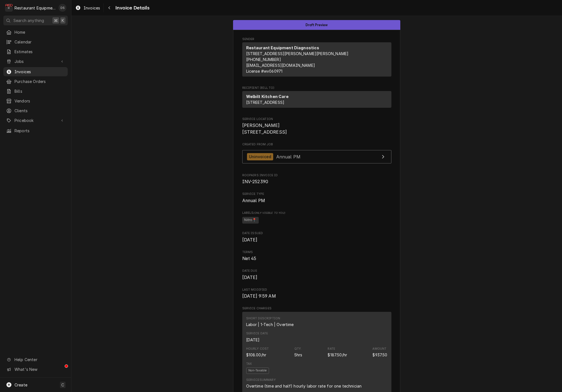  What do you see at coordinates (316, 98) in the screenshot?
I see `div: Invoice Recipient` at bounding box center [316, 98].